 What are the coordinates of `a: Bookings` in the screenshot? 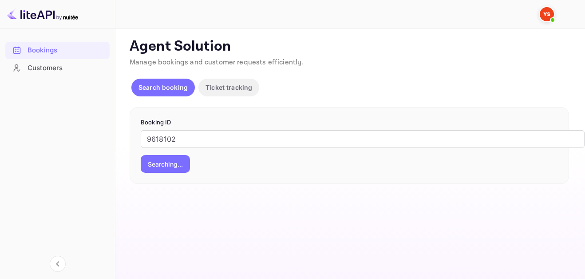 It's located at (57, 50).